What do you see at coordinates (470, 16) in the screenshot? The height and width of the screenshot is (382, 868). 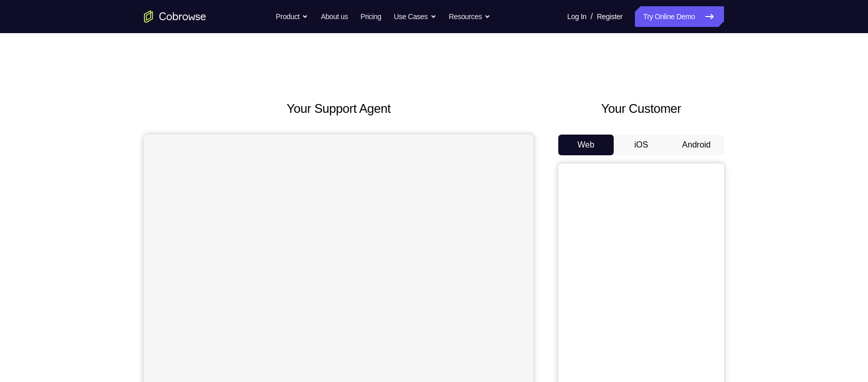 I see `button: Resources` at bounding box center [470, 16].